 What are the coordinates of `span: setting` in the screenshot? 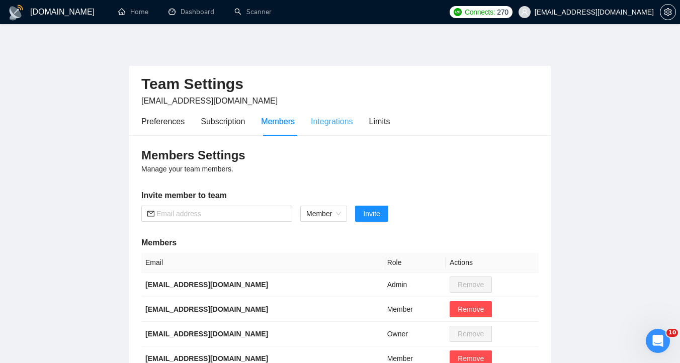 It's located at (668, 12).